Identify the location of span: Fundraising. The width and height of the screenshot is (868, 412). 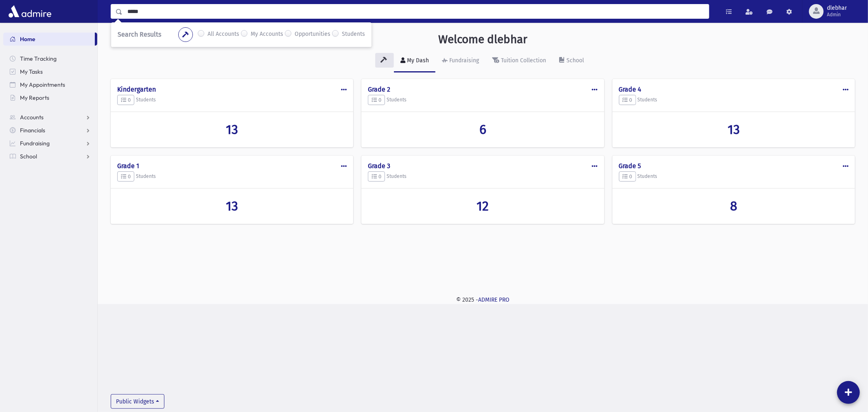
(35, 143).